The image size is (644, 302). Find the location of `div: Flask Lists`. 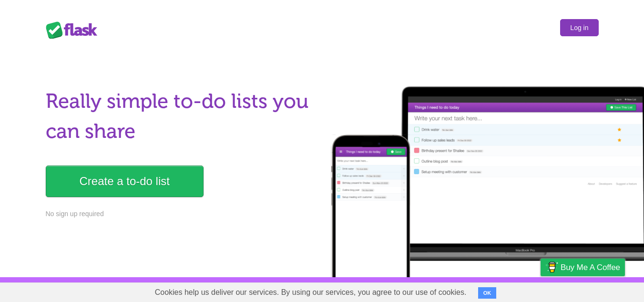

div: Flask Lists is located at coordinates (74, 30).